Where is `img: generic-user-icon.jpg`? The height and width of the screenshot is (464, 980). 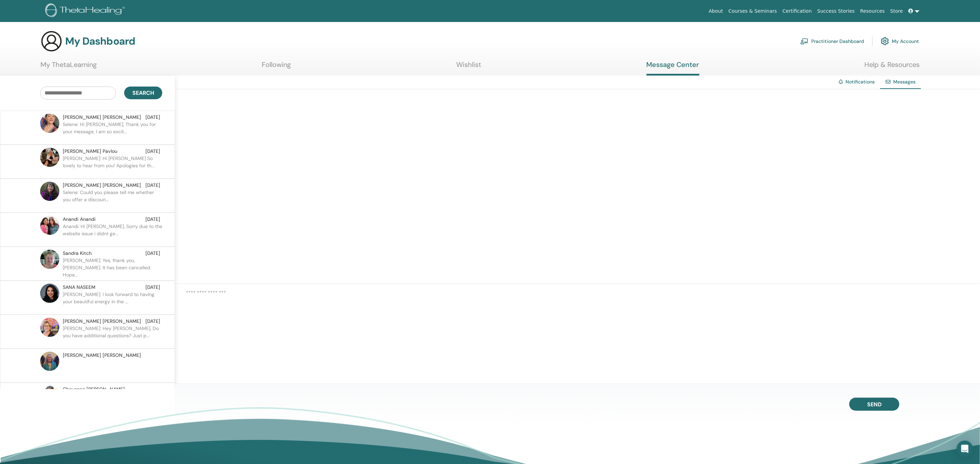 img: generic-user-icon.jpg is located at coordinates (52, 41).